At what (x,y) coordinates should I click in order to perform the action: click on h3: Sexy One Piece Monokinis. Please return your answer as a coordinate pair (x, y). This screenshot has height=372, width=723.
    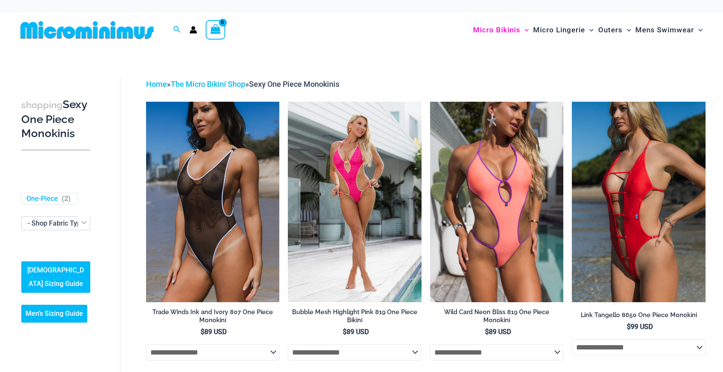
    Looking at the image, I should click on (56, 119).